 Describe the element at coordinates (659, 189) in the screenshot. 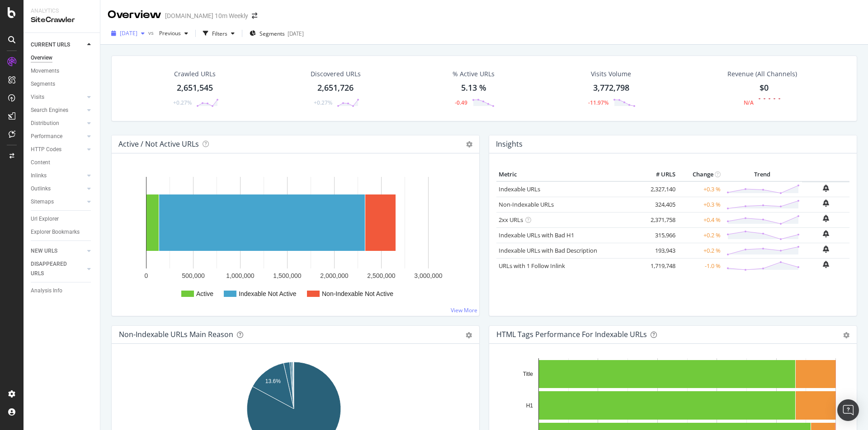

I see `td: 2,327,140` at that location.